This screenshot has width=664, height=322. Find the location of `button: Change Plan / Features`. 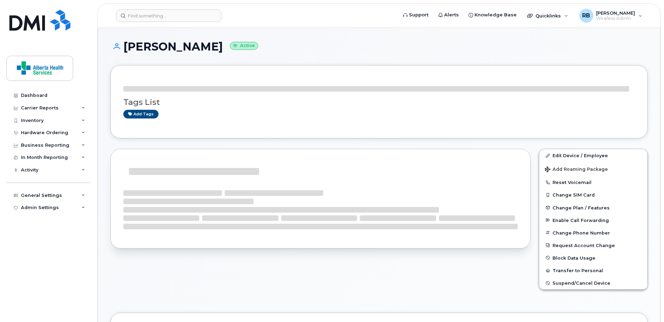

button: Change Plan / Features is located at coordinates (593, 207).